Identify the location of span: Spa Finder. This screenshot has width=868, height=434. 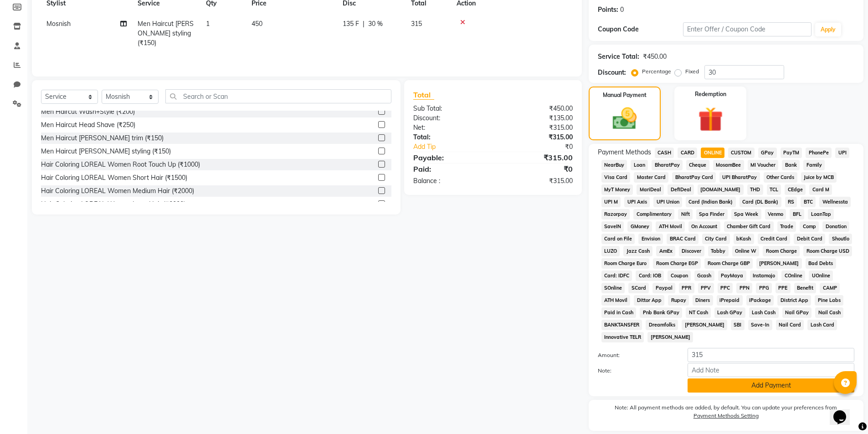
(712, 214).